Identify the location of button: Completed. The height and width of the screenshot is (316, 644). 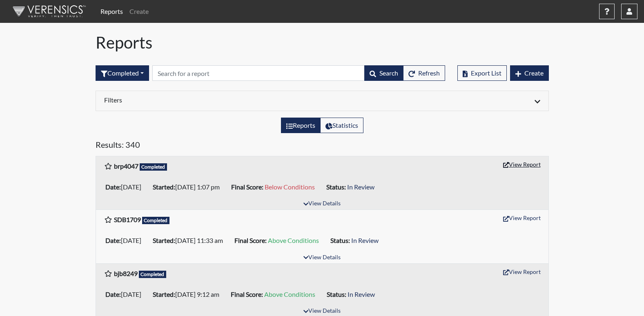
(122, 73).